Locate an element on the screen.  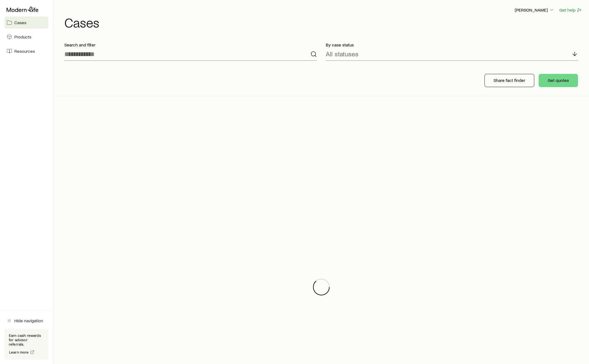
a: Cases is located at coordinates (26, 22).